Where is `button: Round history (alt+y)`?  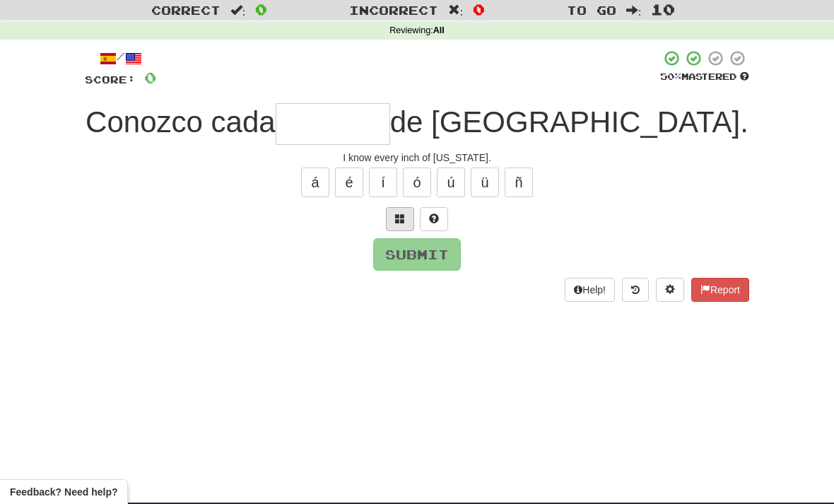 button: Round history (alt+y) is located at coordinates (636, 289).